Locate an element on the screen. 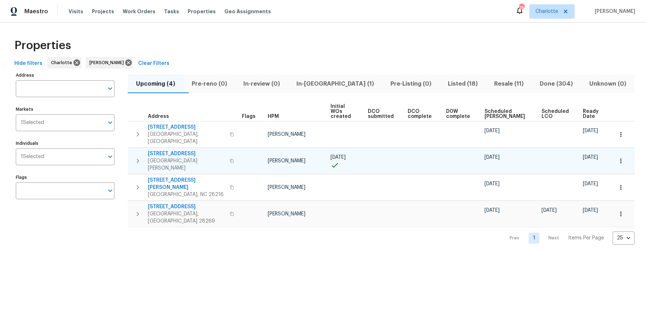 The image size is (646, 315). button: Hide filters is located at coordinates (28, 64).